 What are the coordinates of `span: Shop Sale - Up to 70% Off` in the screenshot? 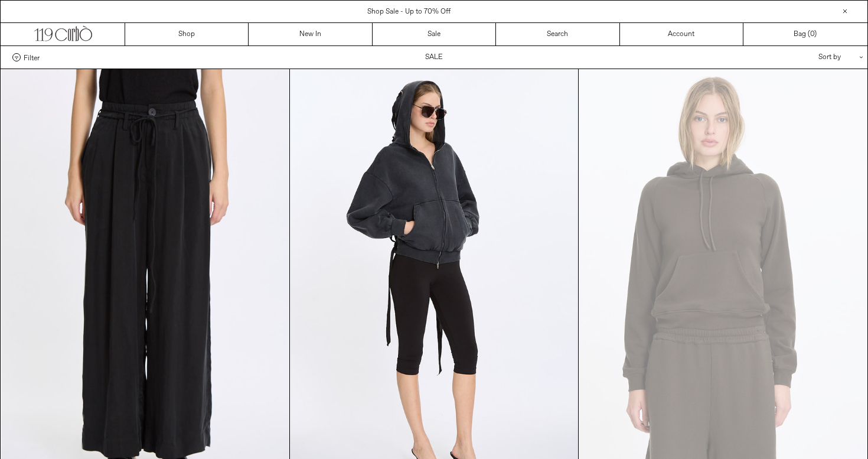 It's located at (409, 12).